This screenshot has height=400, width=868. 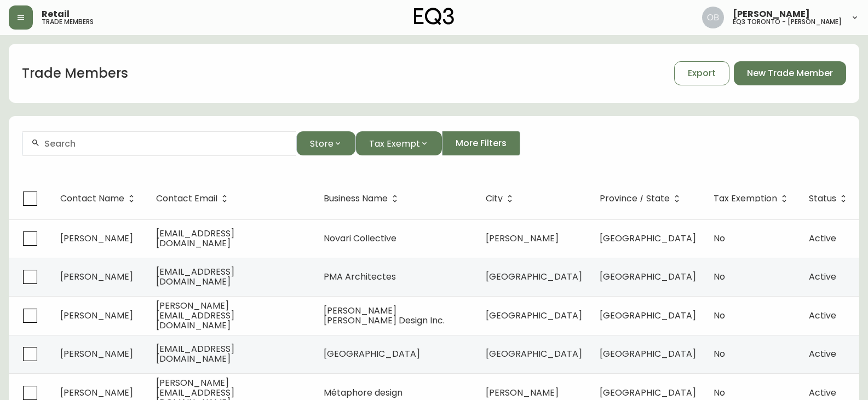 What do you see at coordinates (790, 73) in the screenshot?
I see `button: New Trade Member` at bounding box center [790, 73].